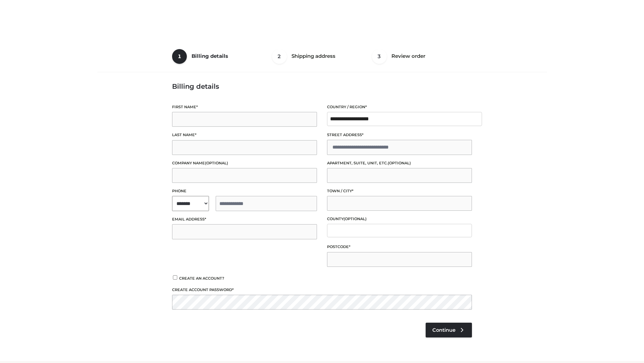  What do you see at coordinates (409, 55) in the screenshot?
I see `span: Review order` at bounding box center [409, 55].